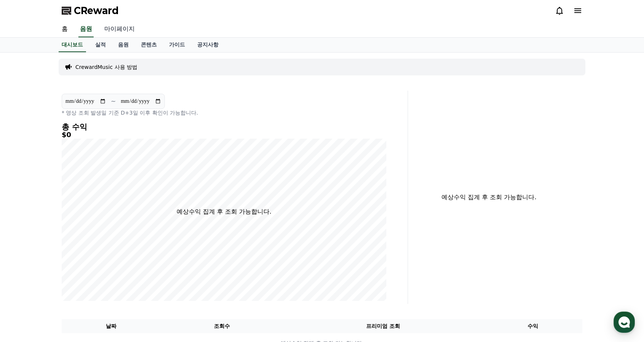  I want to click on th: 조회수, so click(222, 326).